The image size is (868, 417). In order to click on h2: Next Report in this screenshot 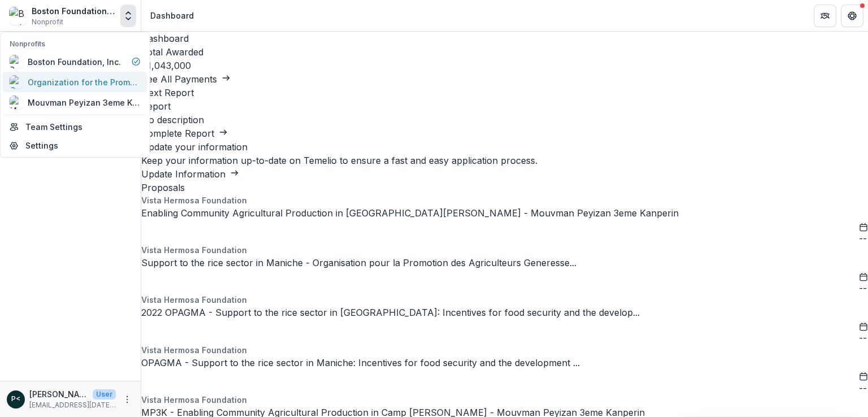, I will do `click(505, 92)`.